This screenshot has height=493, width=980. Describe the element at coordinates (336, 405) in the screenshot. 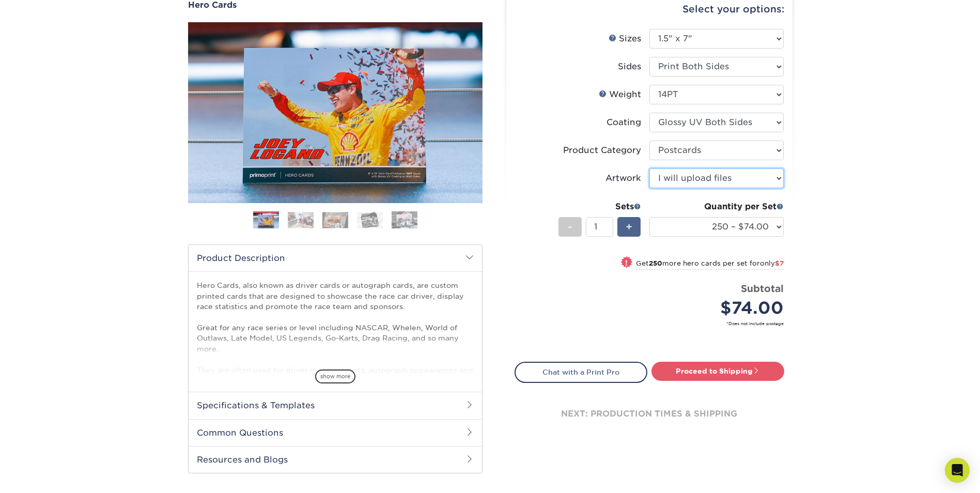

I see `h2: Specifications & Templates` at that location.